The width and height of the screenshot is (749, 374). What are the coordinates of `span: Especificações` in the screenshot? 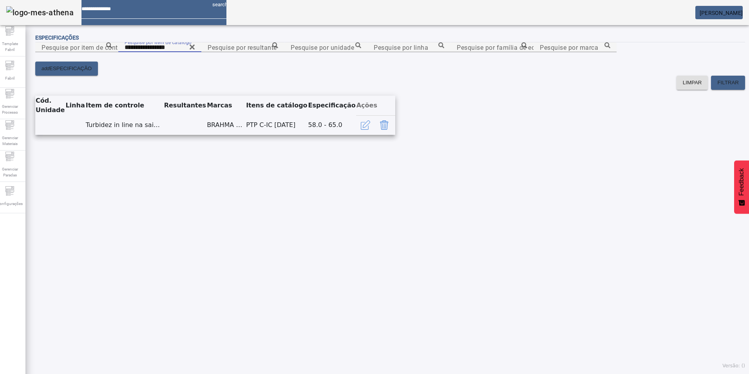 It's located at (57, 38).